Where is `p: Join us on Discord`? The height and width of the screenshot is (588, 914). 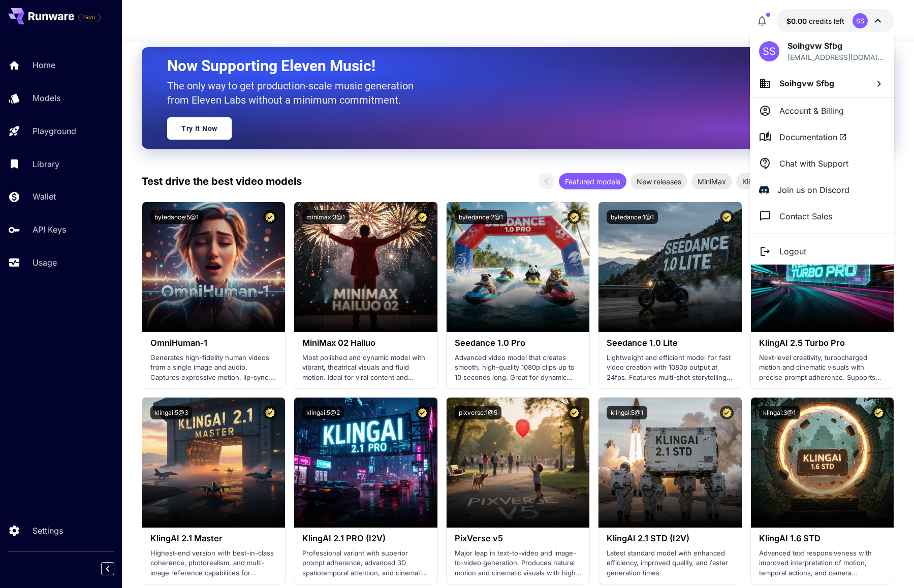 p: Join us on Discord is located at coordinates (813, 190).